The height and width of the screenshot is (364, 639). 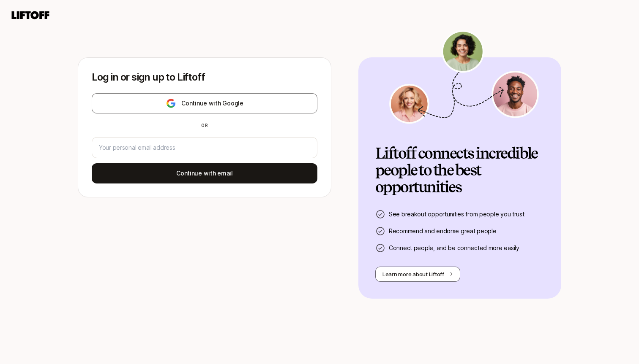 I want to click on p: Connect people, and be connected more easily, so click(x=454, y=248).